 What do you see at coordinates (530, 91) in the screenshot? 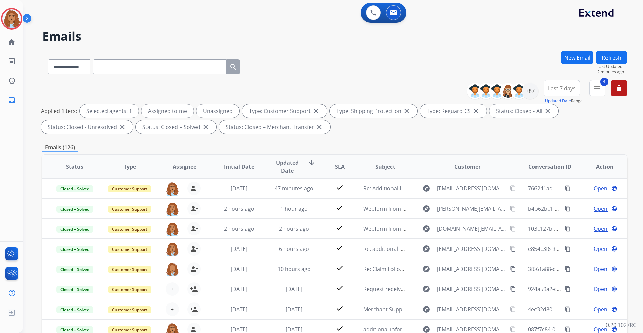
I see `div: +87` at bounding box center [530, 91].